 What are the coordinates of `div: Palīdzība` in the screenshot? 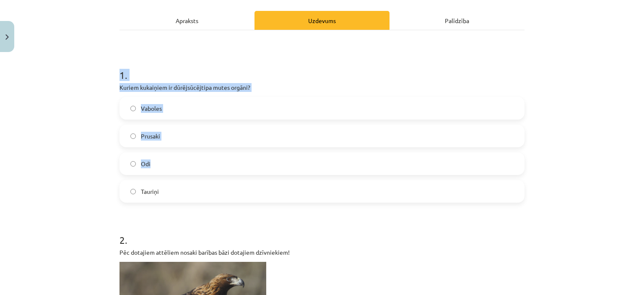 It's located at (457, 20).